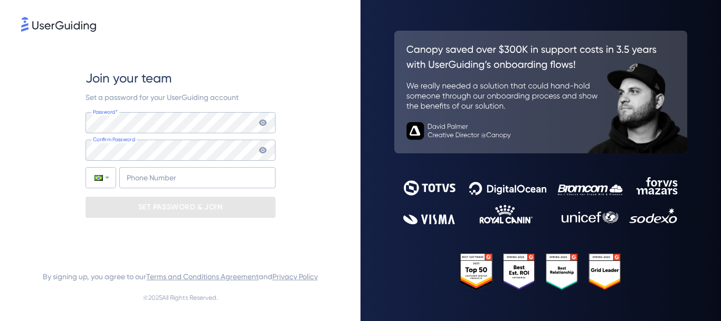 The width and height of the screenshot is (721, 321). What do you see at coordinates (541, 200) in the screenshot?
I see `img: 9302ce2ac39453076f5bc0f2f2ca889b.svg` at bounding box center [541, 200].